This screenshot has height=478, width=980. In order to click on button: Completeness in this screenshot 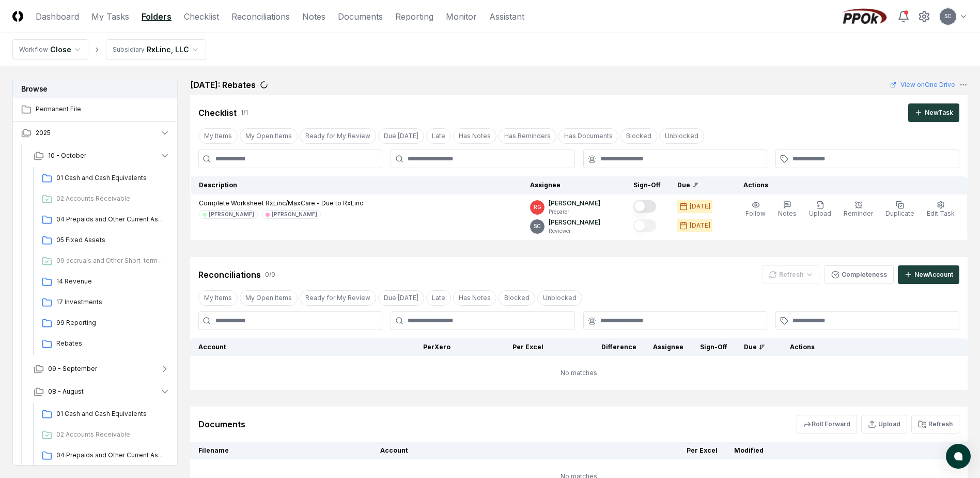, I will do `click(859, 274)`.